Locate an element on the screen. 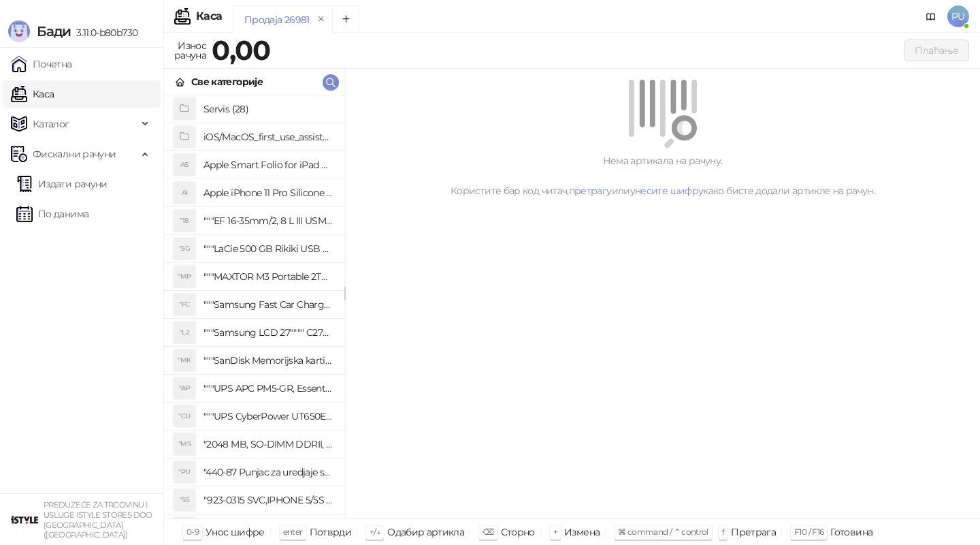 The height and width of the screenshot is (545, 980). h4: "440-87 Punjac za uredjaje sa micro USB portom 4/1, Stand." is located at coordinates (268, 472).